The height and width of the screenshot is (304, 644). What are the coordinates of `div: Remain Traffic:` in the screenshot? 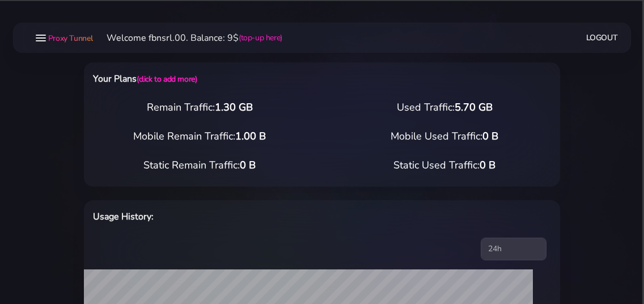 It's located at (200, 107).